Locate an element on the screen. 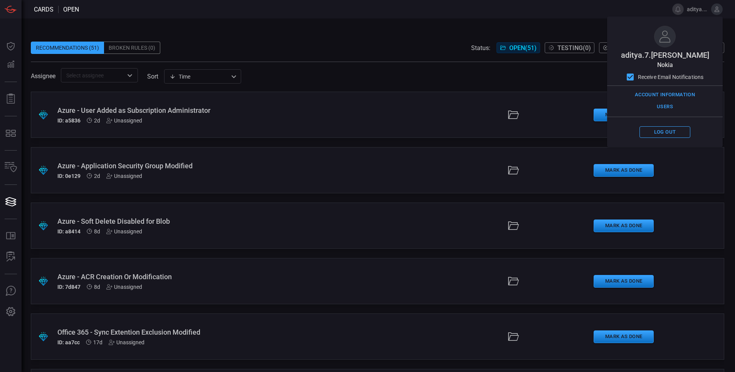 The image size is (735, 372). button: Account Information is located at coordinates (665, 95).